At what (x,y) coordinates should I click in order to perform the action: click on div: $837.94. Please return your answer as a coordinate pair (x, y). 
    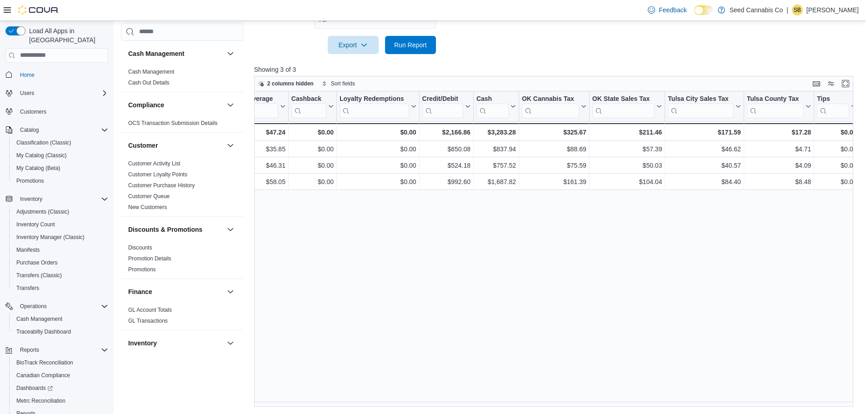
    Looking at the image, I should click on (496, 149).